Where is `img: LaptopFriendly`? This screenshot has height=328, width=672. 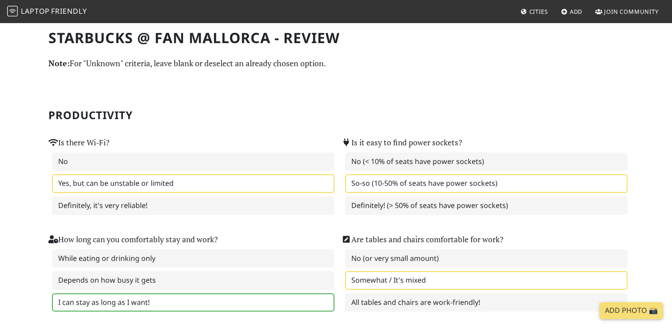 img: LaptopFriendly is located at coordinates (12, 11).